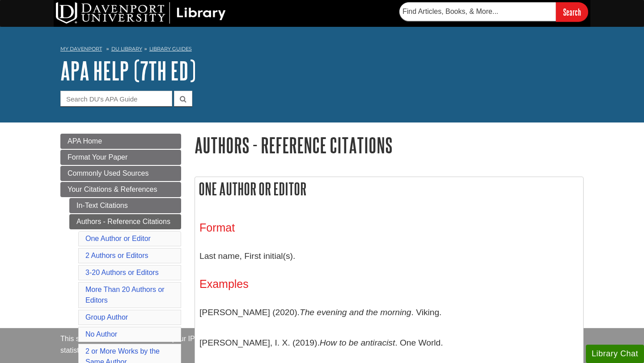 The image size is (644, 363). I want to click on a: No Author, so click(101, 334).